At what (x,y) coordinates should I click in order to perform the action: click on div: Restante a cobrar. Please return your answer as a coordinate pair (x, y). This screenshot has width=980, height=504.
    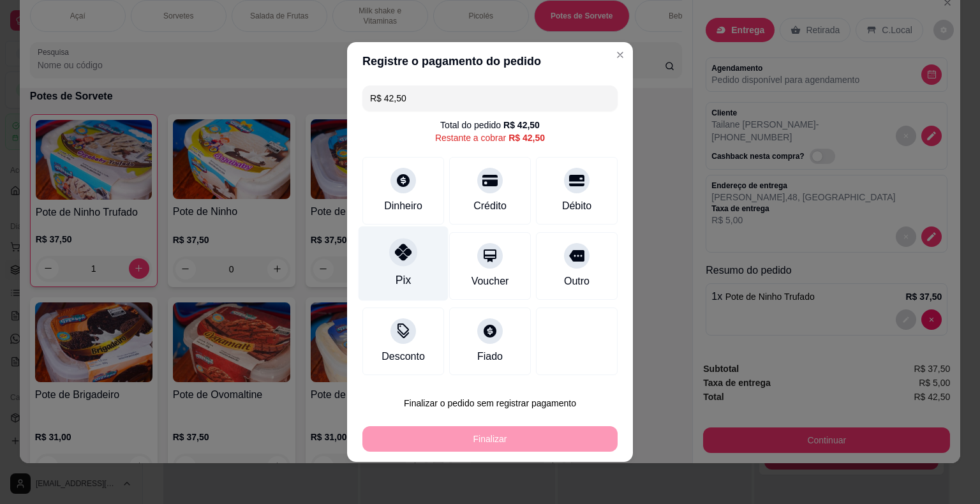
    Looking at the image, I should click on (490, 138).